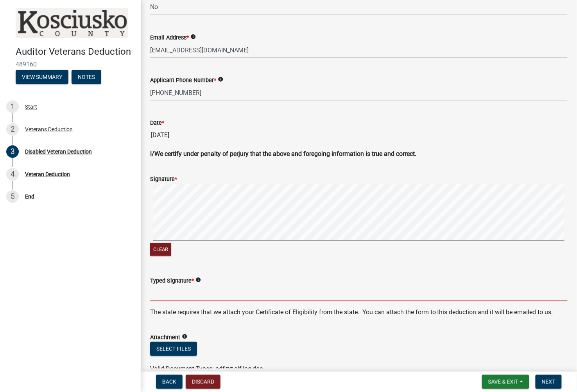 This screenshot has width=577, height=392. I want to click on button: Next, so click(549, 382).